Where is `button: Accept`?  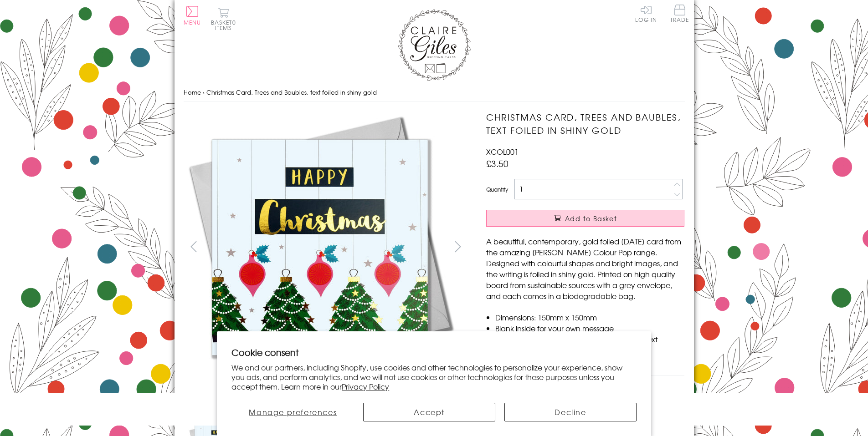
button: Accept is located at coordinates (430, 411).